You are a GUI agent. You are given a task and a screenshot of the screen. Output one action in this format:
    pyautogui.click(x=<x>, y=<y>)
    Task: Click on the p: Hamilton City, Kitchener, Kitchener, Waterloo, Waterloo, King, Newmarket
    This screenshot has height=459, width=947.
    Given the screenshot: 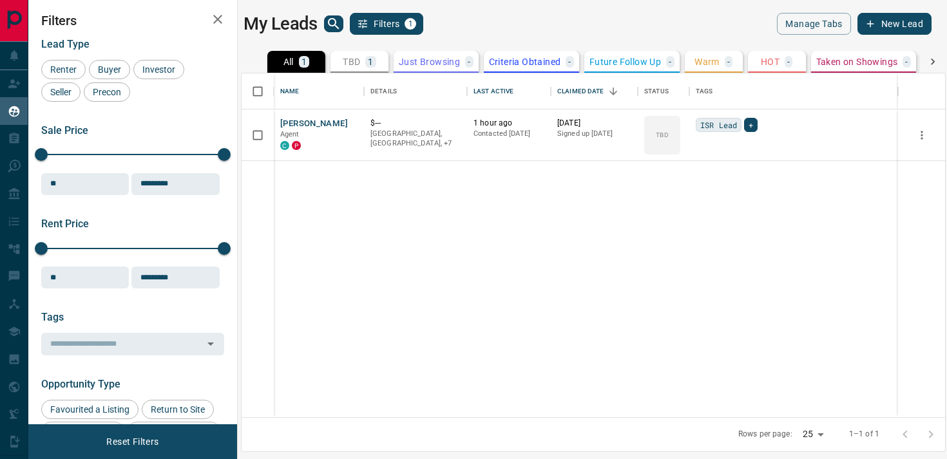 What is the action you would take?
    pyautogui.click(x=415, y=138)
    